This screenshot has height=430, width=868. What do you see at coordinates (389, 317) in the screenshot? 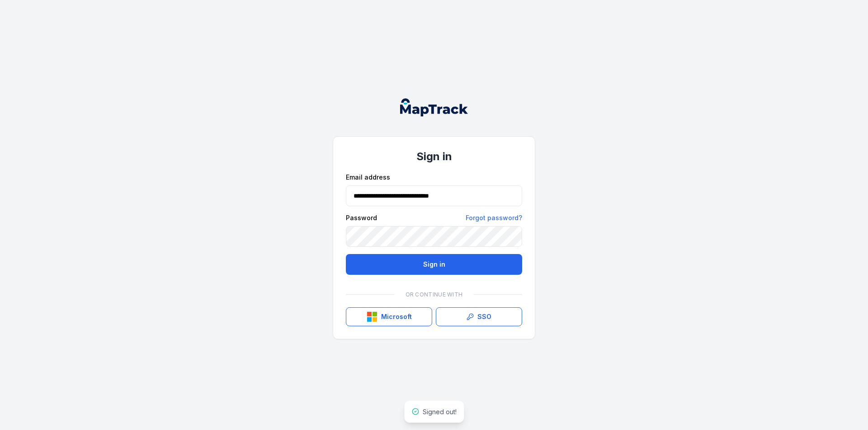
I see `button: Microsoft` at bounding box center [389, 317].